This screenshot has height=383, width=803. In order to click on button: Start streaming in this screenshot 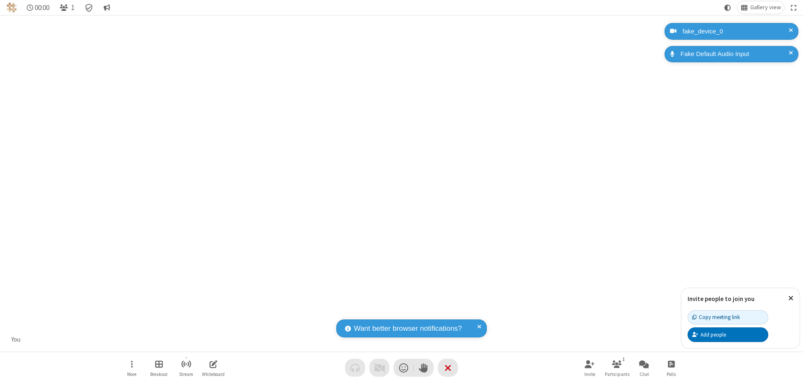, I will do `click(186, 367)`.